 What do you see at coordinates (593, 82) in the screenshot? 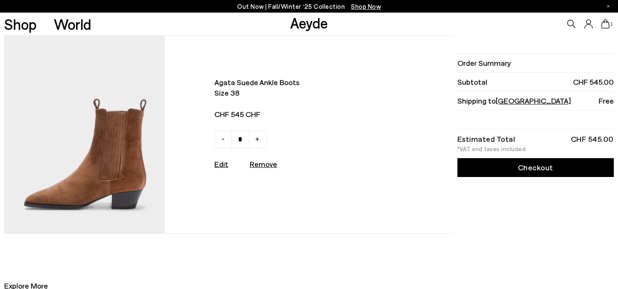
I see `span: CHF 545.00` at bounding box center [593, 82].